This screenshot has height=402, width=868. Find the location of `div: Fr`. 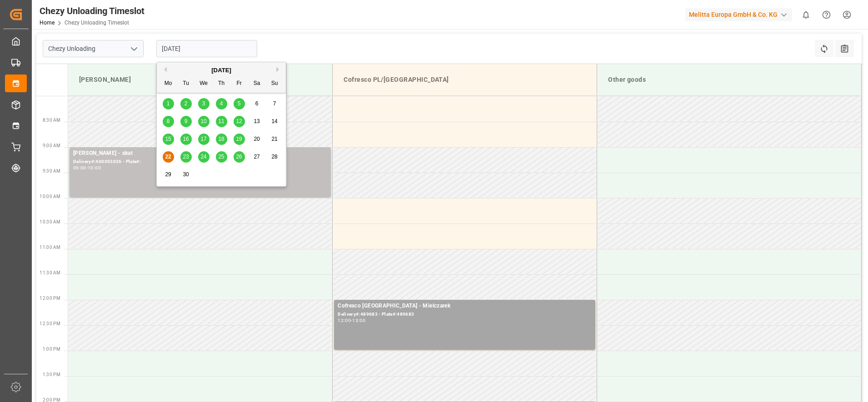

div: Fr is located at coordinates (239, 84).